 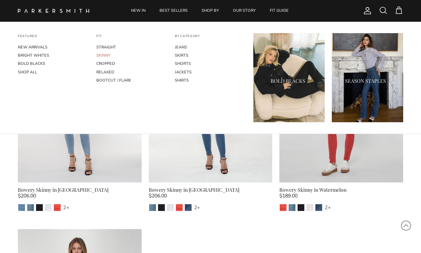 I want to click on a: JEANS, so click(x=210, y=47).